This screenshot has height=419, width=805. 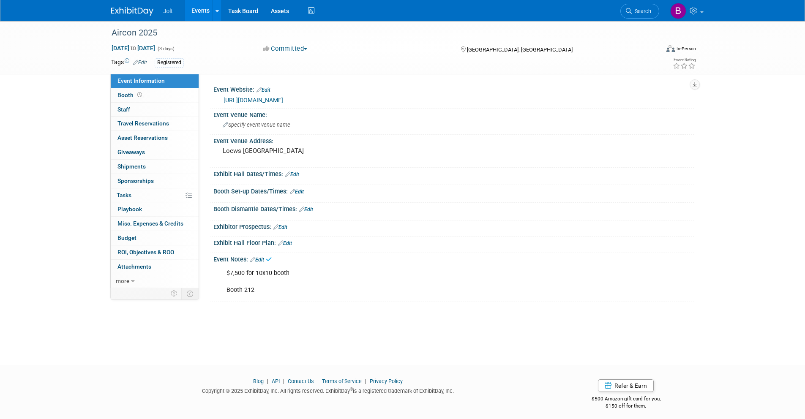 I want to click on div: Event Format, so click(x=653, y=50).